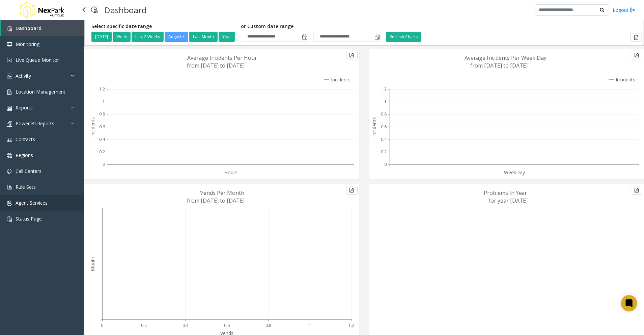  What do you see at coordinates (23, 76) in the screenshot?
I see `span: Activity` at bounding box center [23, 76].